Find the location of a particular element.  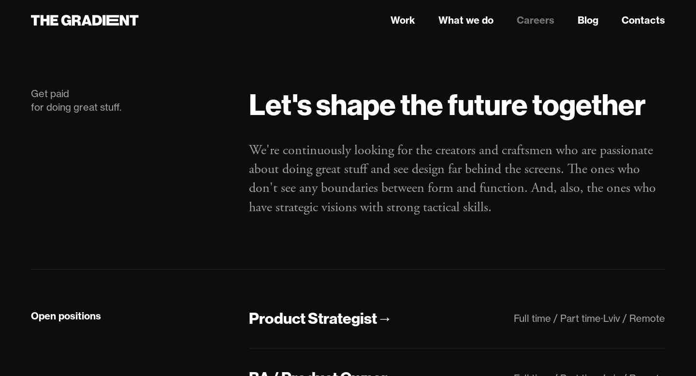

div: Product Strategist is located at coordinates (313, 318).